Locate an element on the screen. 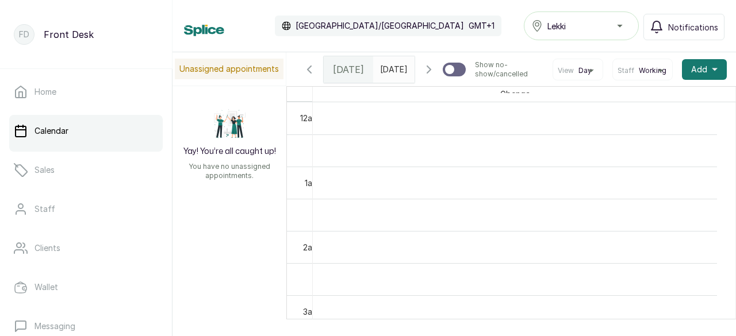 Image resolution: width=736 pixels, height=336 pixels. span: Gbenga is located at coordinates (515, 94).